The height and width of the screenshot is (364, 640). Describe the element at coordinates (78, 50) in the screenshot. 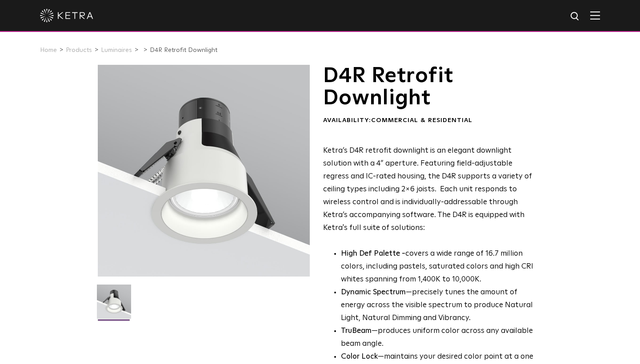

I see `a: Products` at that location.